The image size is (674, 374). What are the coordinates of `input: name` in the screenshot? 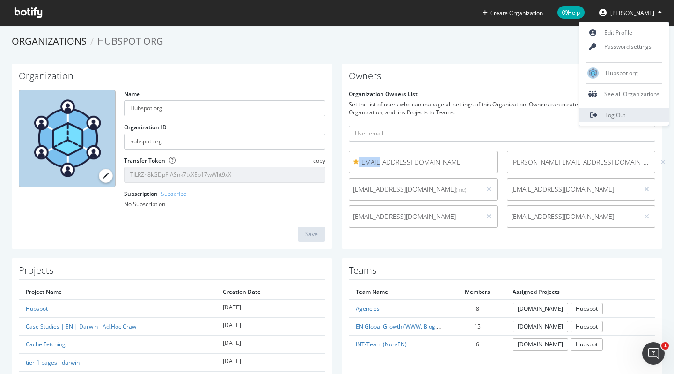 It's located at (225, 108).